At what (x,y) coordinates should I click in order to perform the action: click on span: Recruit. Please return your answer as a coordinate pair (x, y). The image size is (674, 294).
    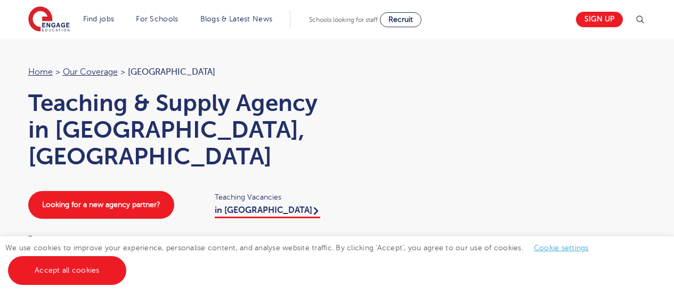
    Looking at the image, I should click on (401, 19).